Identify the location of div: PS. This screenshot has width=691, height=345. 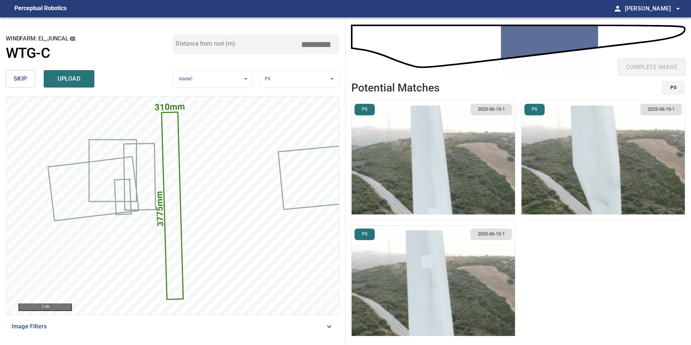
(299, 79).